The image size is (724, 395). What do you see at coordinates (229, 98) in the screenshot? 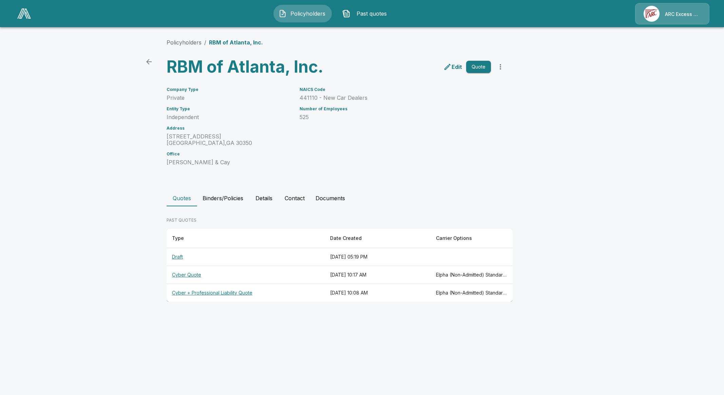
I see `p: Private` at bounding box center [229, 98].